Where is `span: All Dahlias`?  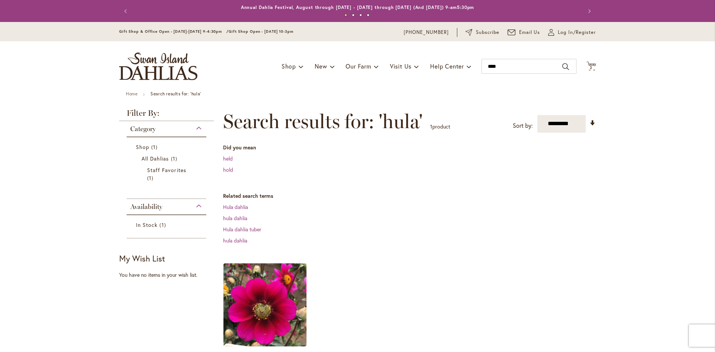 span: All Dahlias is located at coordinates (155, 158).